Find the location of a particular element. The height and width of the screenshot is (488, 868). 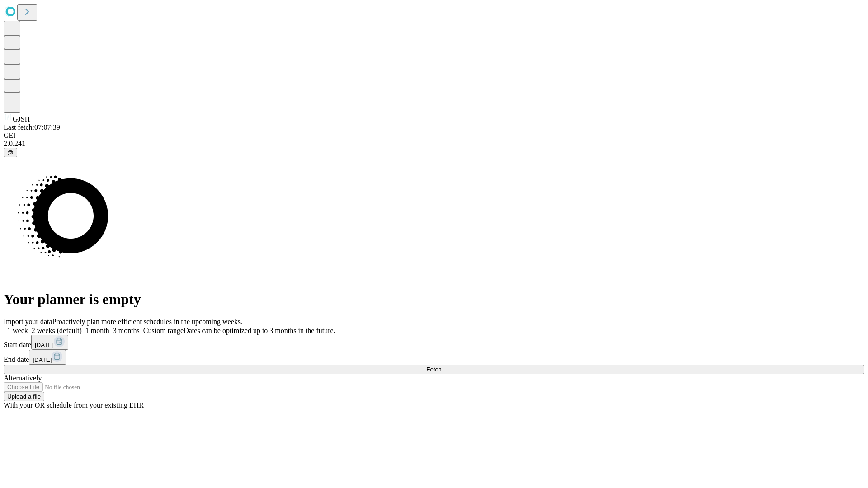

div: End date is located at coordinates (434, 357).